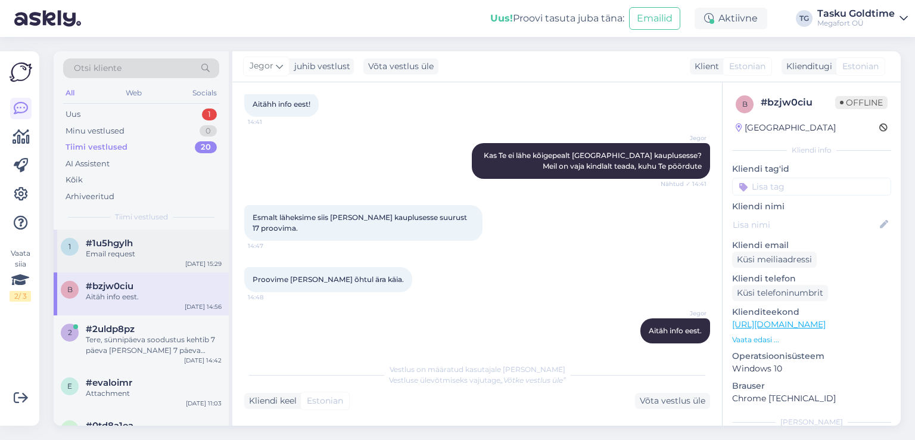 The width and height of the screenshot is (915, 440). Describe the element at coordinates (270, 400) in the screenshot. I see `div: Kliendi keel` at that location.